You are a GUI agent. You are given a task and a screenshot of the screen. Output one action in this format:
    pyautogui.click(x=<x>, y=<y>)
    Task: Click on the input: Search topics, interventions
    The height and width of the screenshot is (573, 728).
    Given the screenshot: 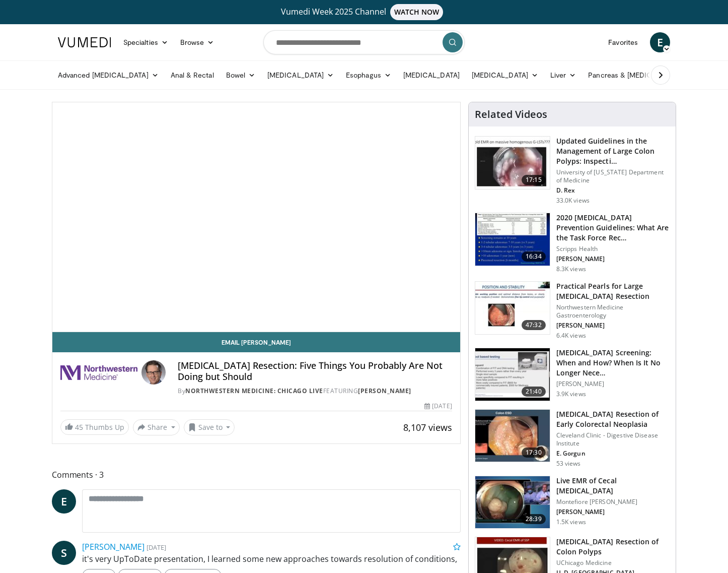 What is the action you would take?
    pyautogui.click(x=364, y=42)
    